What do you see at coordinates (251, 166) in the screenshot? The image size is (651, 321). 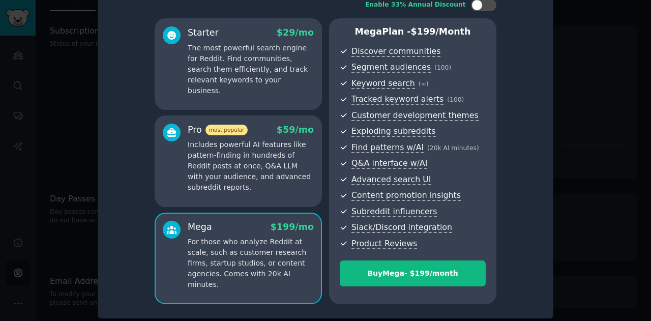 I see `p: Includes powerful AI features like pattern-finding in hundreds of Reddit posts at once, Q&A LLM w...` at bounding box center [251, 166].